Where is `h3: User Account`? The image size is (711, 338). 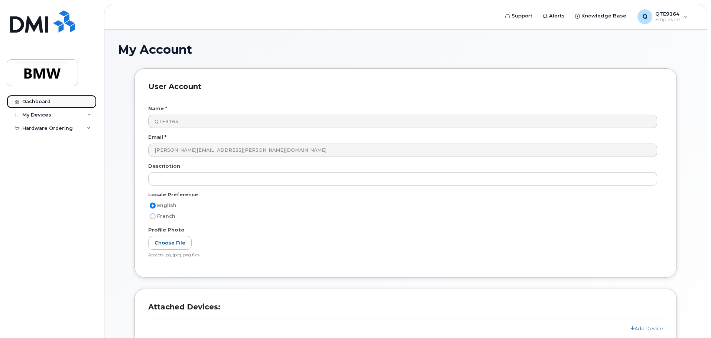 h3: User Account is located at coordinates (406, 90).